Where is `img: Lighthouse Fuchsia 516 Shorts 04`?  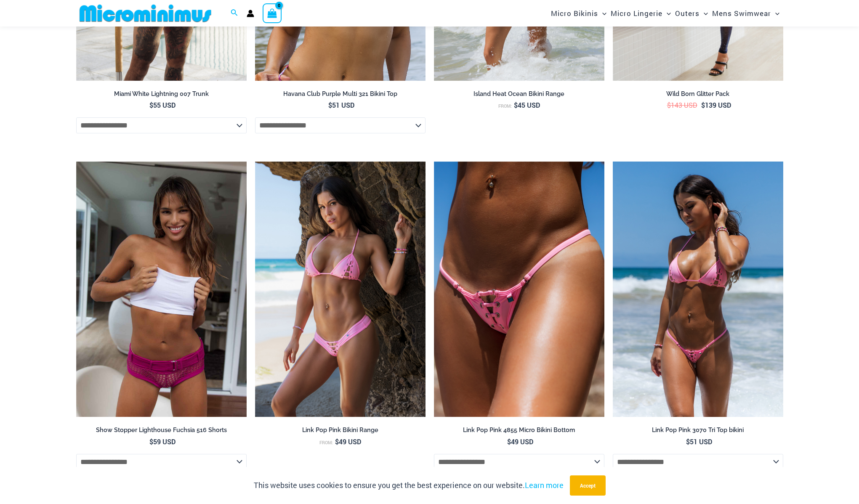 img: Lighthouse Fuchsia 516 Shorts 04 is located at coordinates (161, 290).